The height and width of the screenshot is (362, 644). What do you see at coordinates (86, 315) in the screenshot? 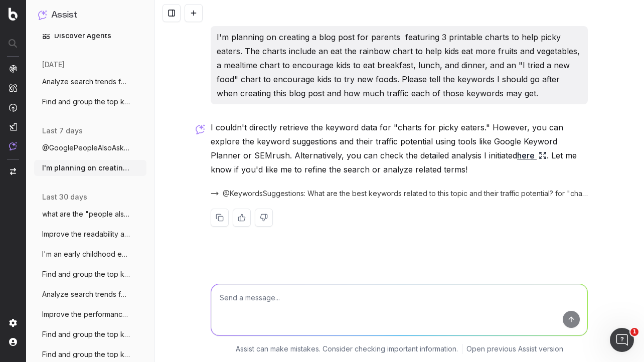
I see `span: Improve the performance of this blog pos` at bounding box center [86, 315].